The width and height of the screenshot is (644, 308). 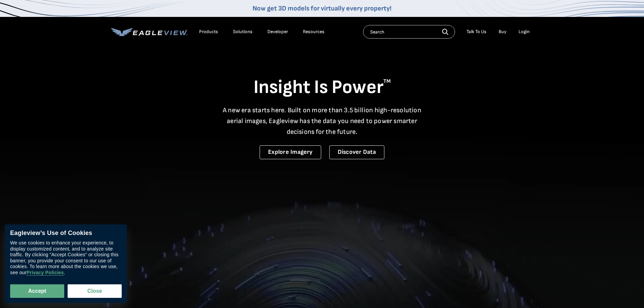 What do you see at coordinates (95, 291) in the screenshot?
I see `button: Close` at bounding box center [95, 291].